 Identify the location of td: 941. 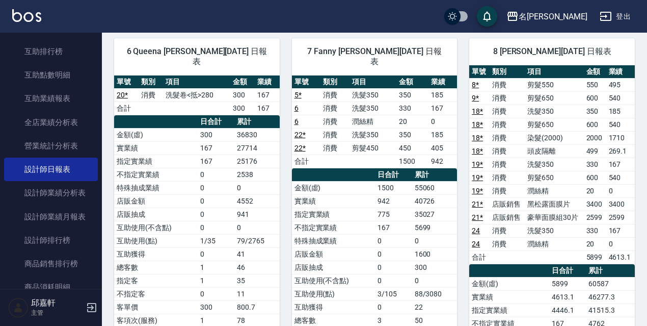
(257, 214).